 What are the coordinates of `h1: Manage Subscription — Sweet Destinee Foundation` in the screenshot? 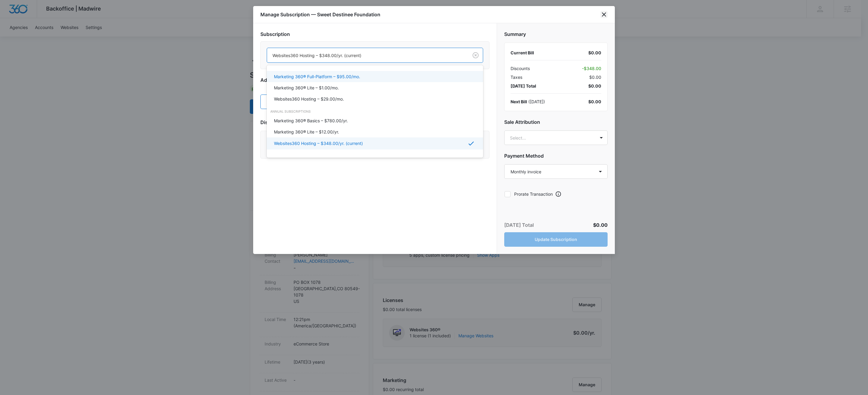 It's located at (320, 14).